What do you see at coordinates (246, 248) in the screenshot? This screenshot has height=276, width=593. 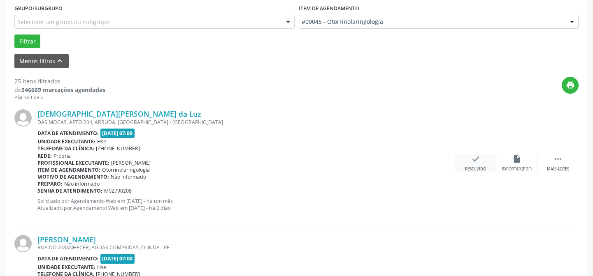 I see `div: RUA DO AMANHECER, AGUAS COMPRIDAS, OLINDA - PE` at bounding box center [246, 248].